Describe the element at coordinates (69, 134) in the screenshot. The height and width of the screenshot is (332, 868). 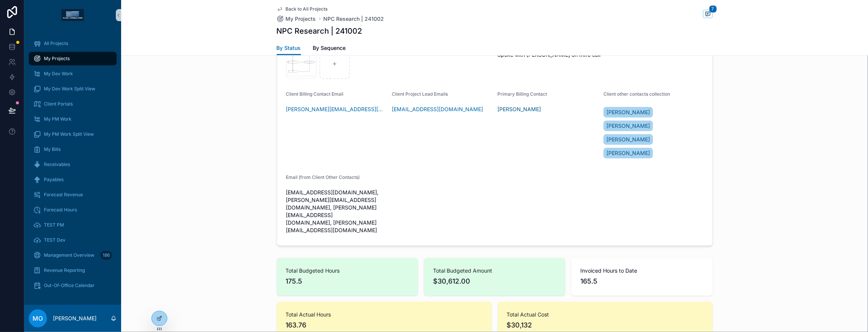
I see `span: My PM Work Split View` at that location.